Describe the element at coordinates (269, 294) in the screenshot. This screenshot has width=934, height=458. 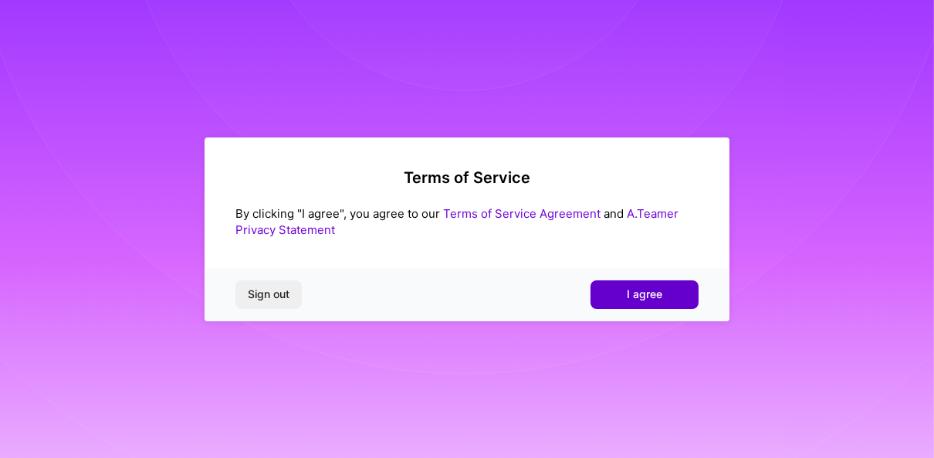
I see `span: Sign out` at that location.